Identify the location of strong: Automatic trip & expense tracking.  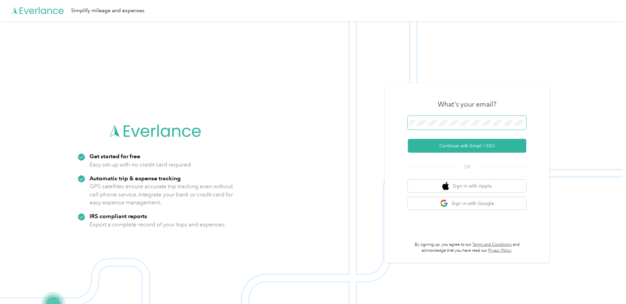
(135, 178).